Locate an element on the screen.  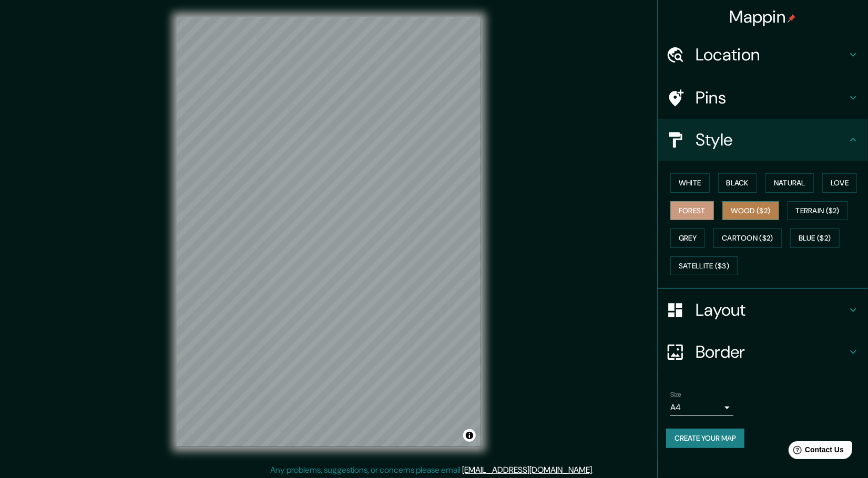
button: White is located at coordinates (689, 183).